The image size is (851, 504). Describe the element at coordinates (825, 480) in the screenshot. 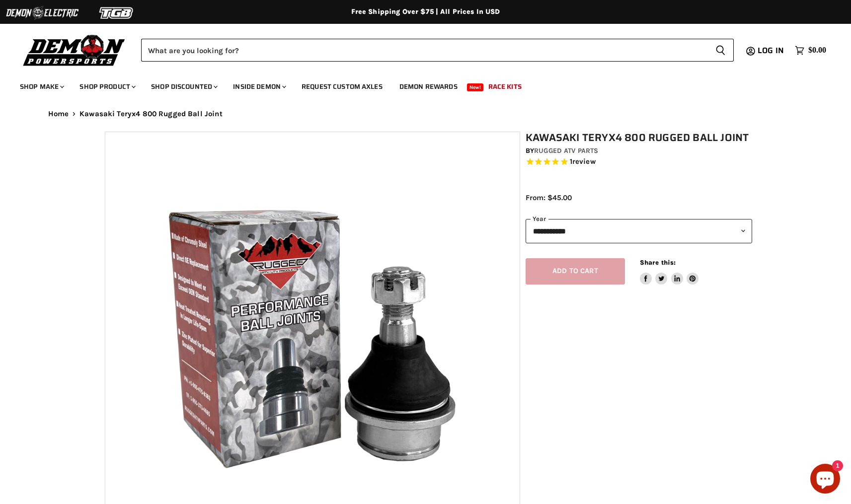

I see `inbox-online-store-chat: Shopify online store chat` at that location.